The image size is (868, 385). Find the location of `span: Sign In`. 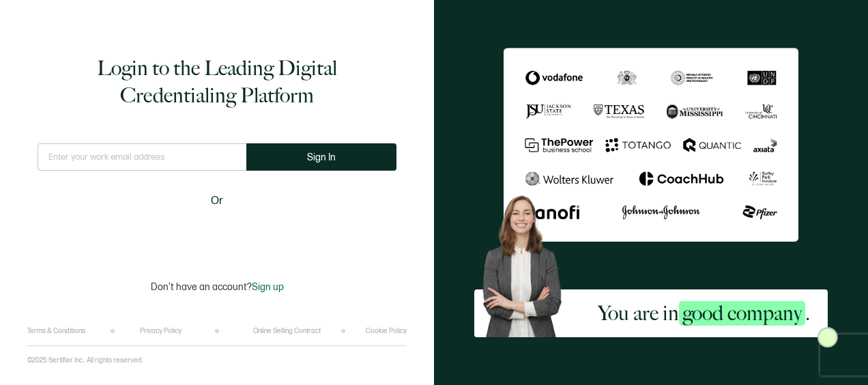

span: Sign In is located at coordinates (321, 157).